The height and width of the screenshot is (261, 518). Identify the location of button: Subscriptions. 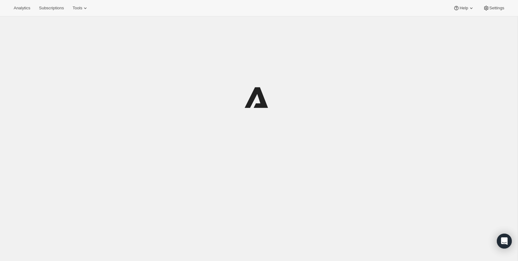
(51, 8).